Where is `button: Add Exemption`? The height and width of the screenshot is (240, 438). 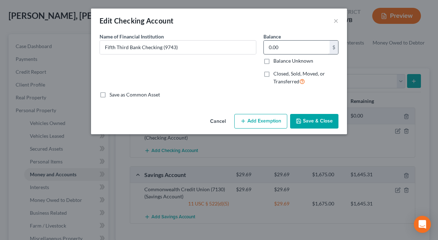
button: Add Exemption is located at coordinates (261, 121).